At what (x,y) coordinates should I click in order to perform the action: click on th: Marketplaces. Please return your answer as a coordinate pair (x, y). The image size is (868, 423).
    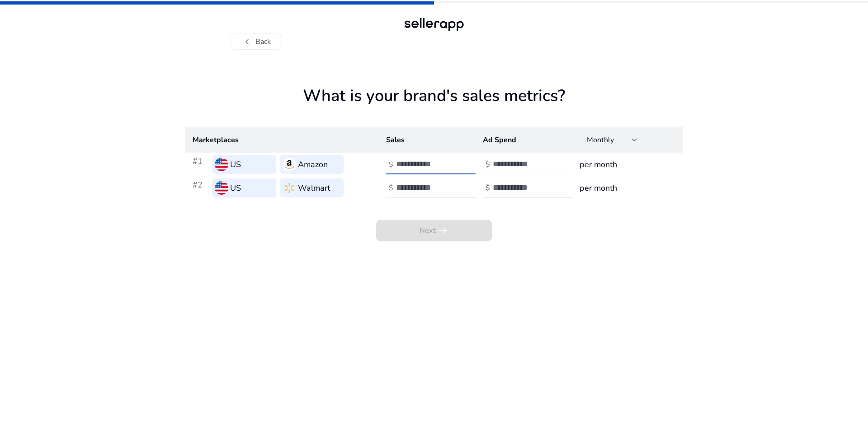
    Looking at the image, I should click on (282, 140).